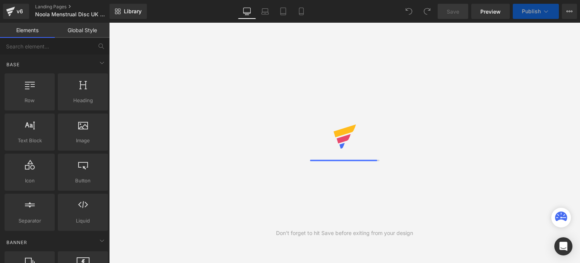 The height and width of the screenshot is (263, 580). I want to click on a: v6, so click(16, 11).